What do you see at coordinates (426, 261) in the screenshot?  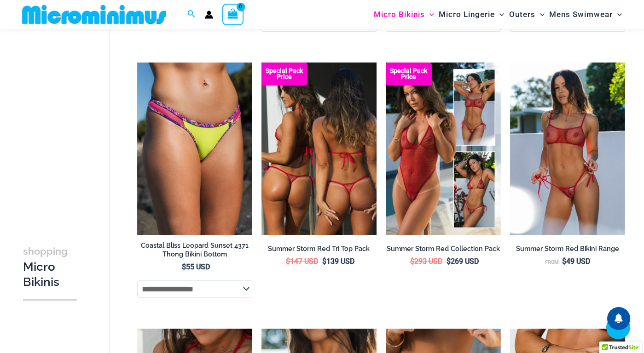 I see `bdi: 293 USD` at bounding box center [426, 261].